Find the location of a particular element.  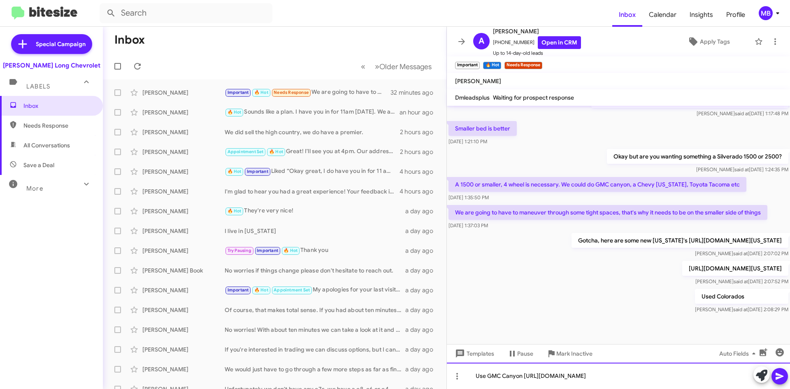

div: 32 minutes ago is located at coordinates (415, 93).